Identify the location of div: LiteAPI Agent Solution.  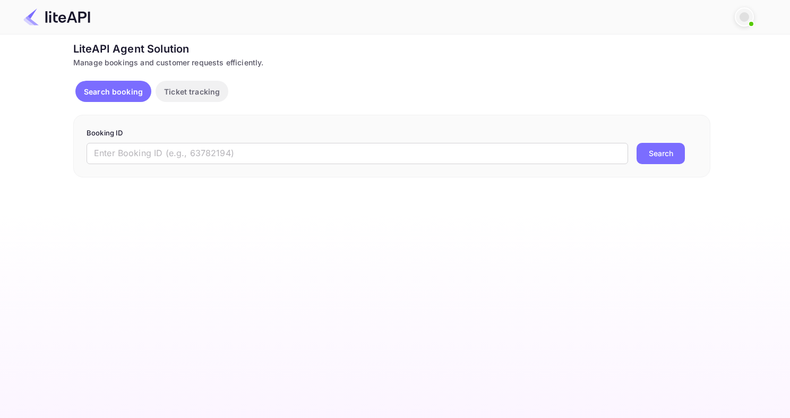
(392, 49).